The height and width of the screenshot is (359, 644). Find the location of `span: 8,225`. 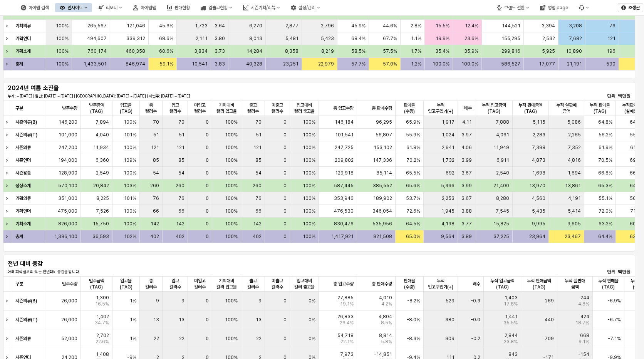

span: 8,225 is located at coordinates (102, 198).